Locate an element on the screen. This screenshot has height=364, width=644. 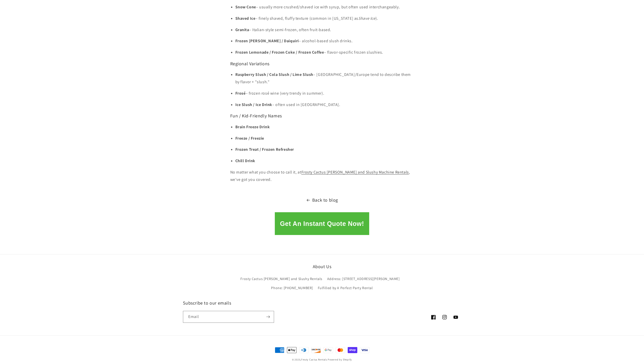
img: website_grey.svg is located at coordinates (10, 15).